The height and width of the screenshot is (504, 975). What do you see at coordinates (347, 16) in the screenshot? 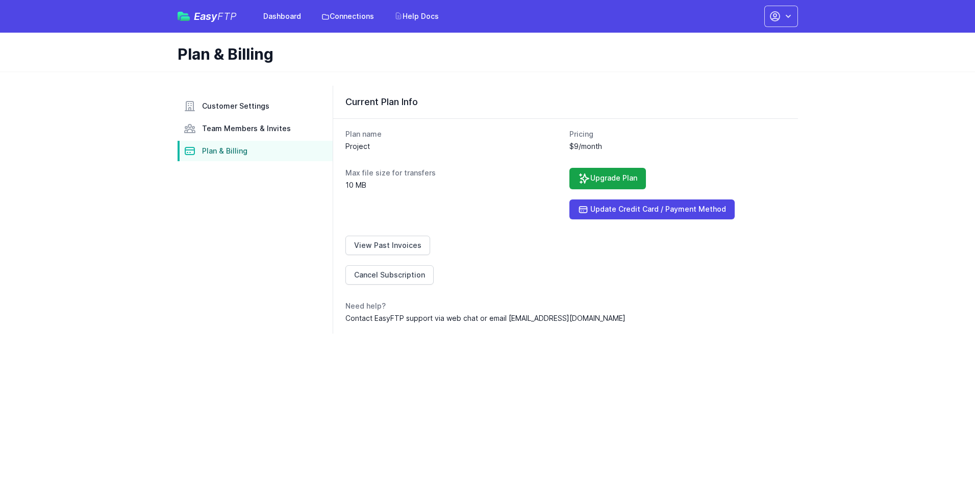
I see `a: Connections` at bounding box center [347, 16].